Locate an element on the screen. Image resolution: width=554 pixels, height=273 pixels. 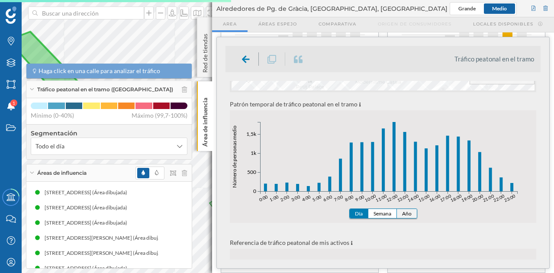
img: Marker is located at coordinates (59, 71).